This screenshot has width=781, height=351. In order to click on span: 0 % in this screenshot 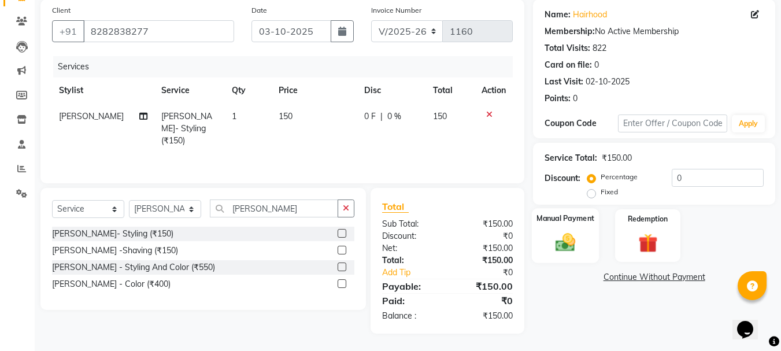, I will do `click(394, 116)`.